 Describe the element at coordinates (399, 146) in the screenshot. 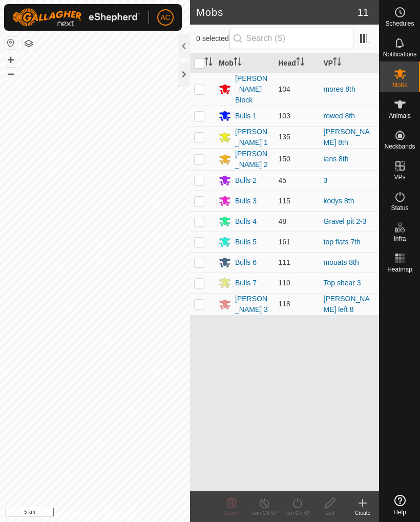

I see `span: Neckbands` at that location.